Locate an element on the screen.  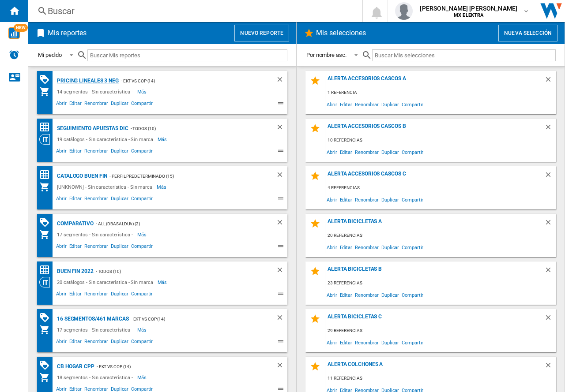
div: CB Hogar CPP is located at coordinates (75, 366).